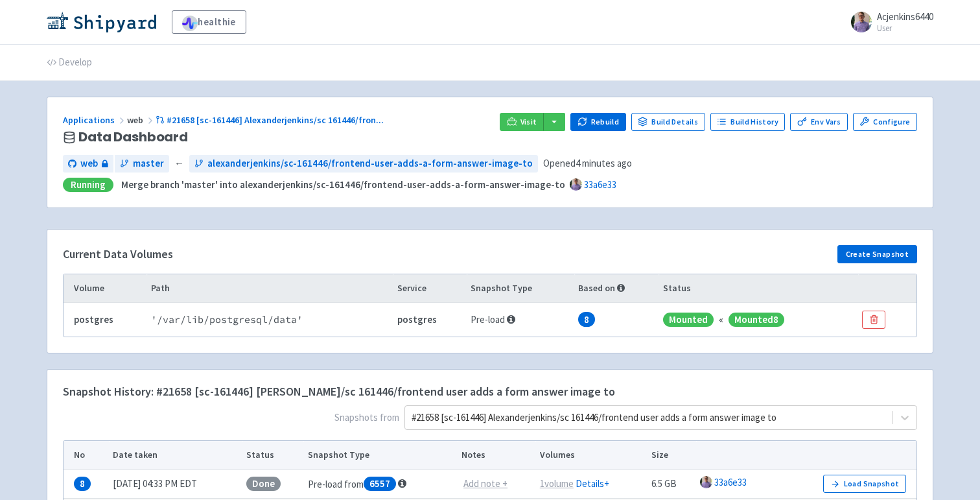  I want to click on h4: Current Data Volumes, so click(118, 254).